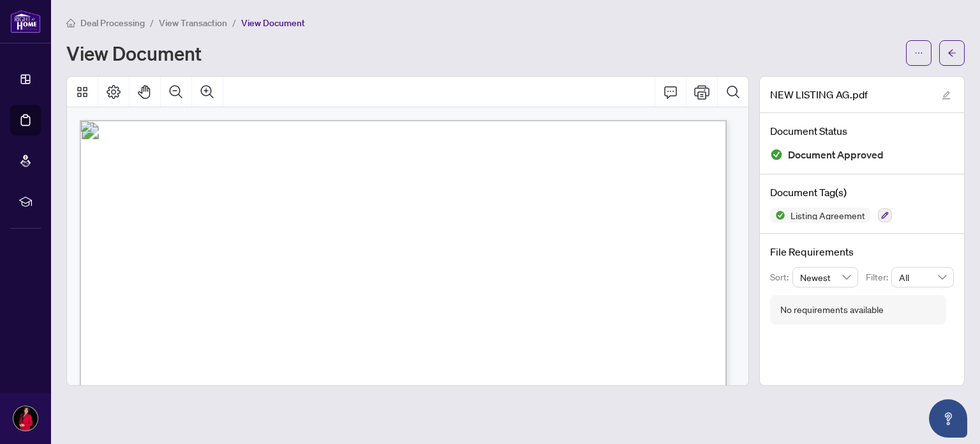 Image resolution: width=980 pixels, height=444 pixels. What do you see at coordinates (952, 53) in the screenshot?
I see `span: arrow-left` at bounding box center [952, 53].